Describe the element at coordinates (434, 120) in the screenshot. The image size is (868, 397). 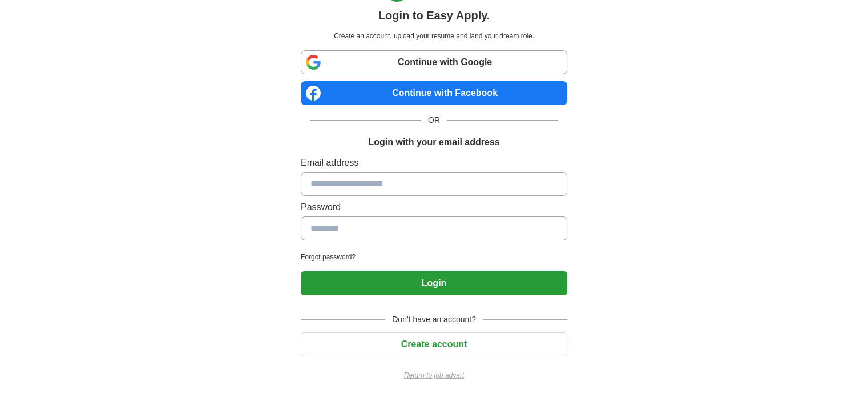
I see `span: OR` at that location.